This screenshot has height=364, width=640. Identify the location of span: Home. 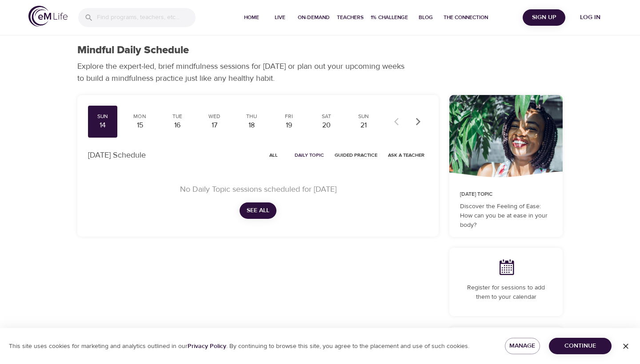
(252, 17).